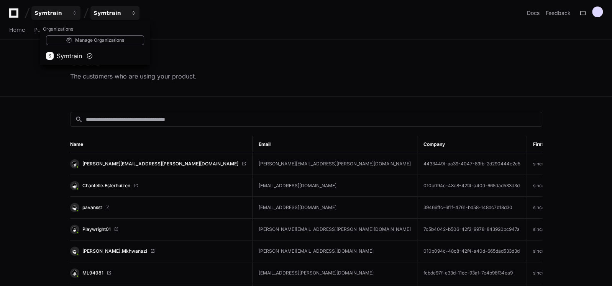  Describe the element at coordinates (69, 56) in the screenshot. I see `span: Symtrain` at that location.